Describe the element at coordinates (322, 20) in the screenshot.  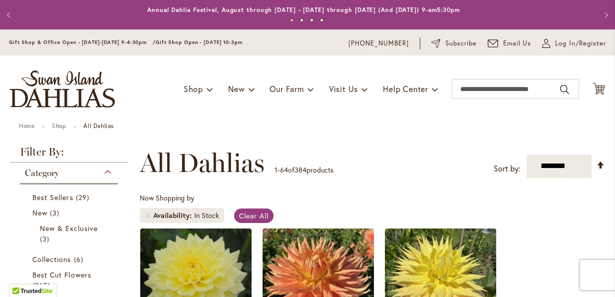
I see `button: 4 of 4` at that location.